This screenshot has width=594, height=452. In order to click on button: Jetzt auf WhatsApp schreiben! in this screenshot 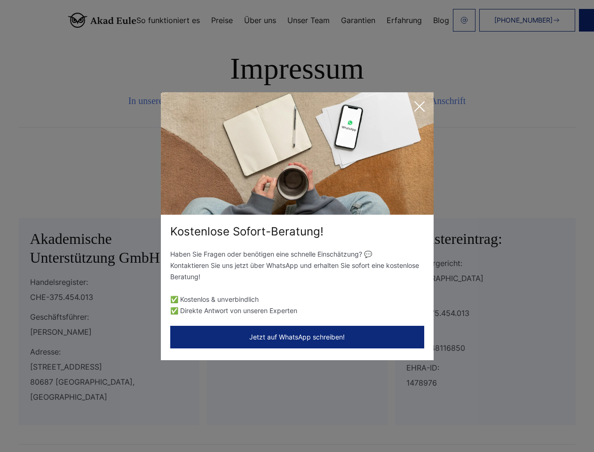, I will do `click(297, 337)`.